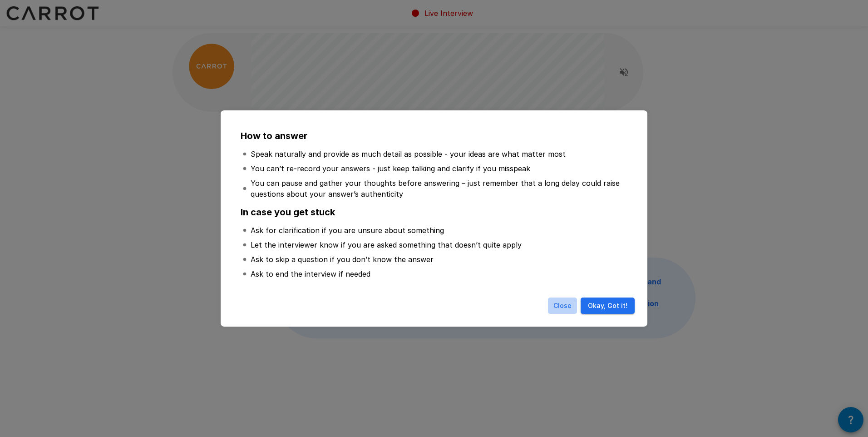 This screenshot has width=868, height=437. What do you see at coordinates (562, 306) in the screenshot?
I see `button: Close` at bounding box center [562, 306].